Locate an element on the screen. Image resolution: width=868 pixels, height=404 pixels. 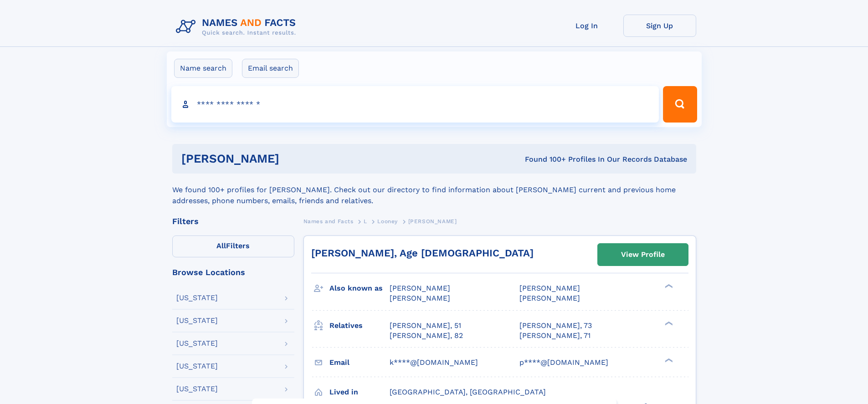
a: Log In is located at coordinates (587, 26).